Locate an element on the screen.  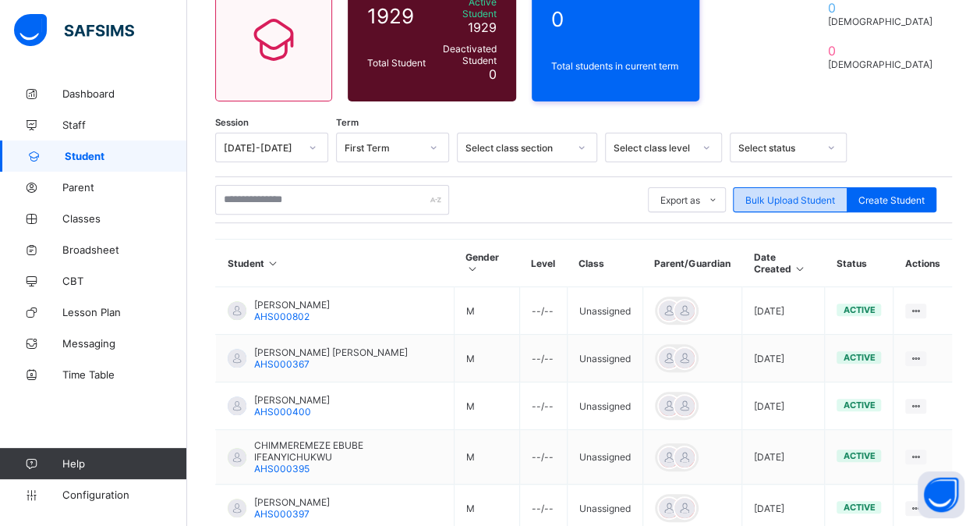
span: Dashboard is located at coordinates (125, 94).